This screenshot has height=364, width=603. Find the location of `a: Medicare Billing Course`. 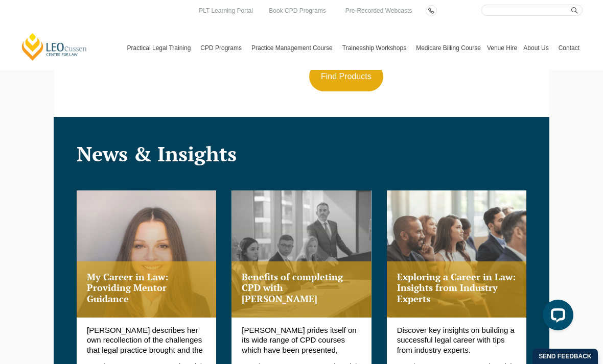

a: Medicare Billing Course is located at coordinates (448, 48).